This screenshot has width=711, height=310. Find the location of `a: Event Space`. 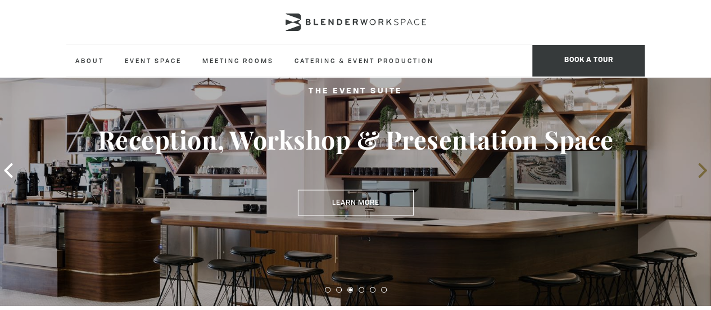

a: Event Space is located at coordinates (153, 60).